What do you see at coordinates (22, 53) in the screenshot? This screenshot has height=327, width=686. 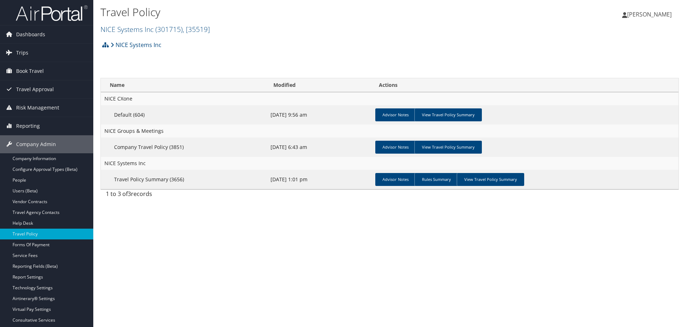 I see `span: Trips` at bounding box center [22, 53].